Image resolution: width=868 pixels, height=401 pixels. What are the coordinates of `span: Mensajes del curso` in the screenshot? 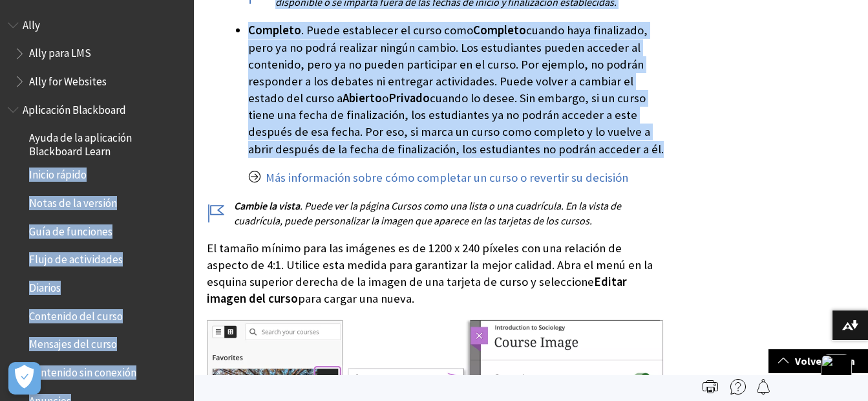 It's located at (73, 342).